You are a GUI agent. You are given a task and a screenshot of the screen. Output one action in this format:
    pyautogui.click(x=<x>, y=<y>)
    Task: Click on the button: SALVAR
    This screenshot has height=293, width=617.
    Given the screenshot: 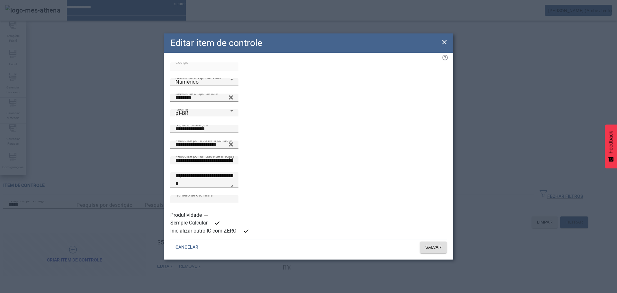 What is the action you would take?
    pyautogui.click(x=433, y=247)
    